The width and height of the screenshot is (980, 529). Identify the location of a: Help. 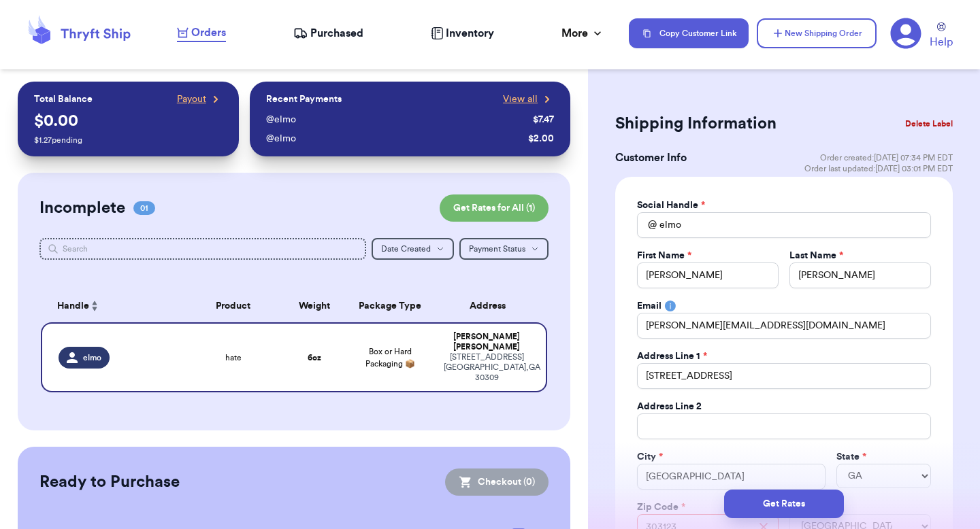
(941, 36).